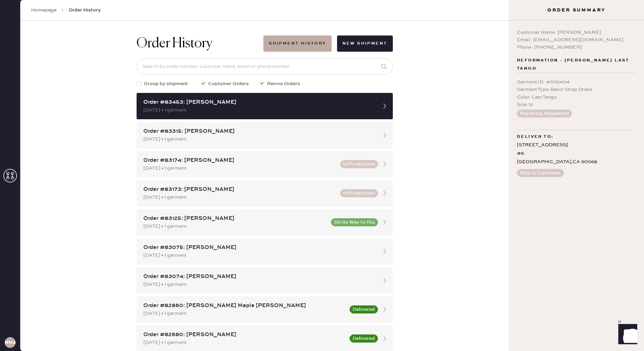 Image resolution: width=644 pixels, height=351 pixels. What do you see at coordinates (535, 137) in the screenshot?
I see `span: Deliver to:` at bounding box center [535, 137].